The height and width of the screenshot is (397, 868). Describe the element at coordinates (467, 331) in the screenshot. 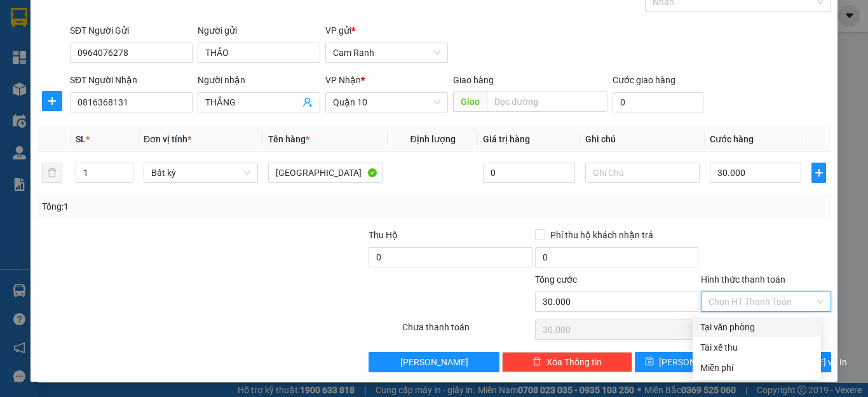

I see `div: Chưa thanh toán` at that location.